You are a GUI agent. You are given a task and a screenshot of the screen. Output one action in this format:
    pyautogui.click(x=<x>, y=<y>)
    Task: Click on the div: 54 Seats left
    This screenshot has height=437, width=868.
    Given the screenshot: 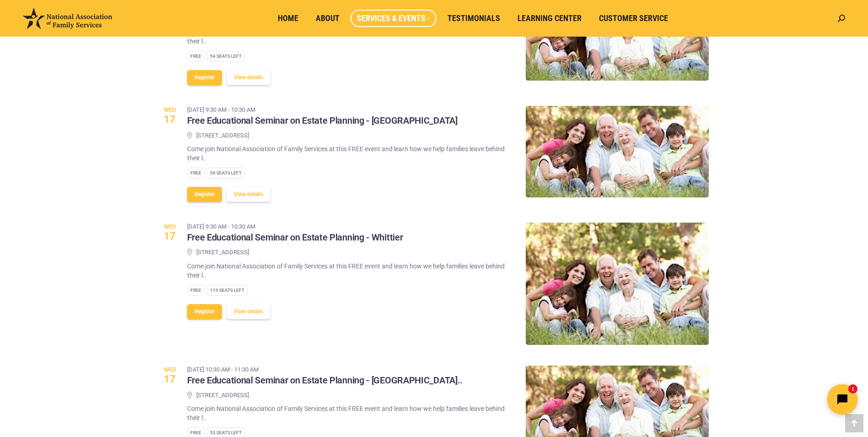 What is the action you would take?
    pyautogui.click(x=226, y=56)
    